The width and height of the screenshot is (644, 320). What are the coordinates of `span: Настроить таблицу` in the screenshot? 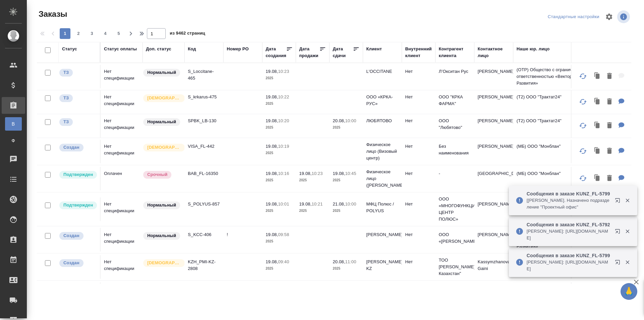 It's located at (609, 17).